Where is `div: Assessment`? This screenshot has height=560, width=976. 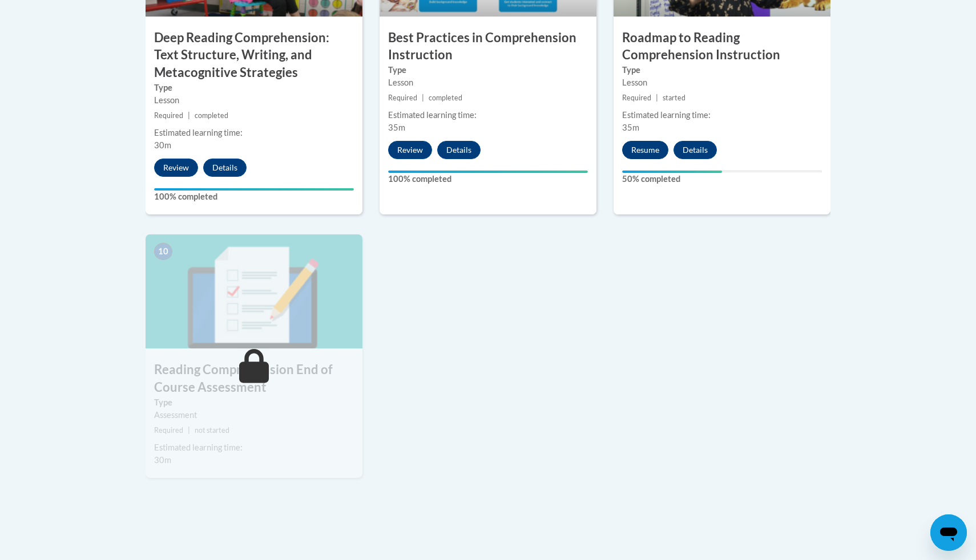 div: Assessment is located at coordinates (254, 415).